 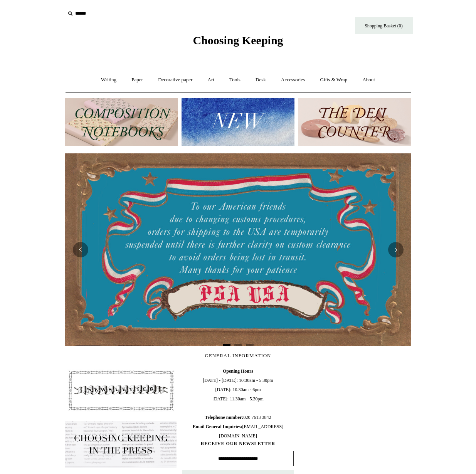 I want to click on img: 202302 Composition ledgers.jpg__PID:69722ee6-fa44-49dd-a067-31375e5d54ec, so click(x=121, y=122).